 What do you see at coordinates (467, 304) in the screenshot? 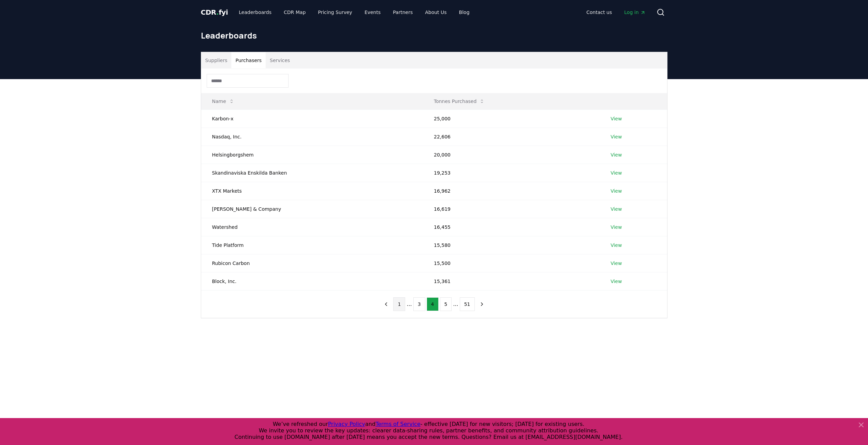
I see `button: 51` at bounding box center [467, 304].